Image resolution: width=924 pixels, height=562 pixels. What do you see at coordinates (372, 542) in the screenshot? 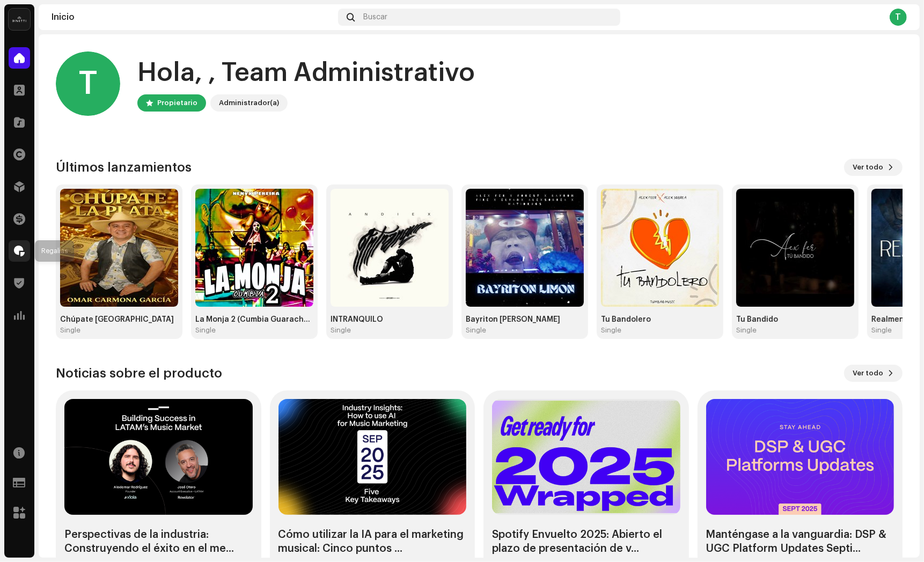
I see `div: Cómo utilizar la IA para el marketing musical: Cinco puntos ...` at bounding box center [372, 542].